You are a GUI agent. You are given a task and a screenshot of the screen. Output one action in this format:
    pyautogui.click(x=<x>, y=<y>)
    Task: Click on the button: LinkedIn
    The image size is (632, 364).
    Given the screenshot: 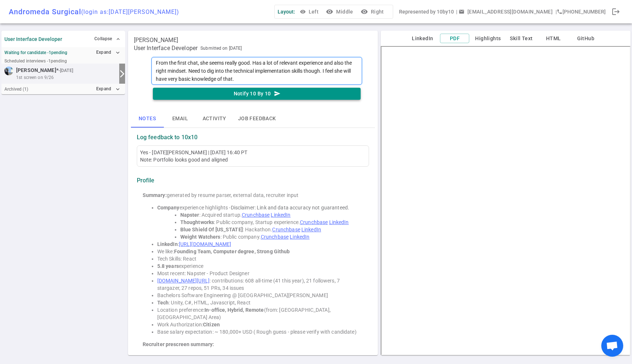 What is the action you would take?
    pyautogui.click(x=422, y=39)
    